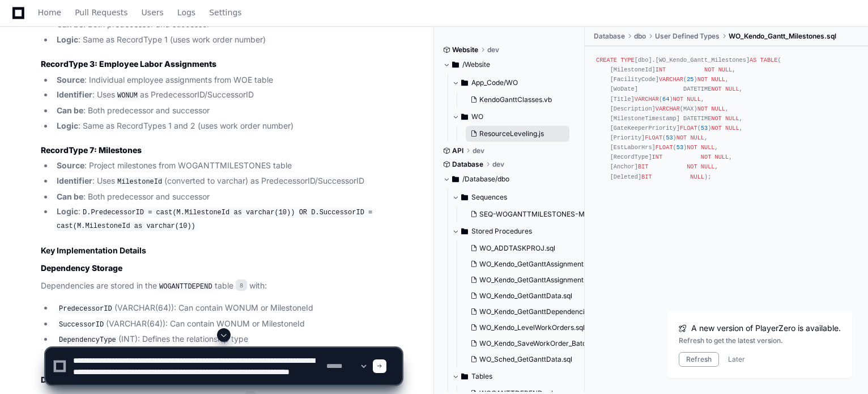 The width and height of the screenshot is (868, 394). I want to click on code: PredecessorID, so click(85, 309).